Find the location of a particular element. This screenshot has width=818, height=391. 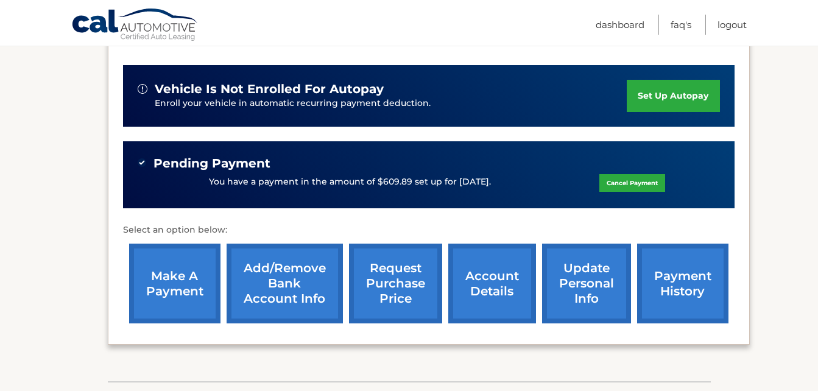

a: FAQ's is located at coordinates (681, 24).